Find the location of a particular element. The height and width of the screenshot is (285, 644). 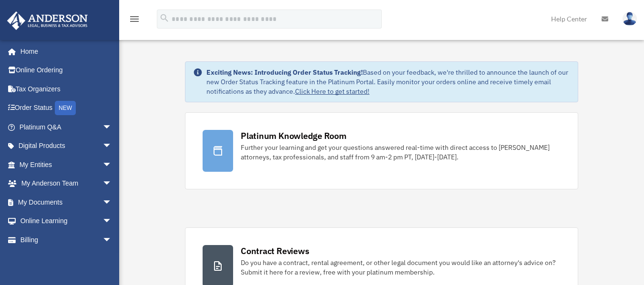

div: NEW is located at coordinates (65, 108).